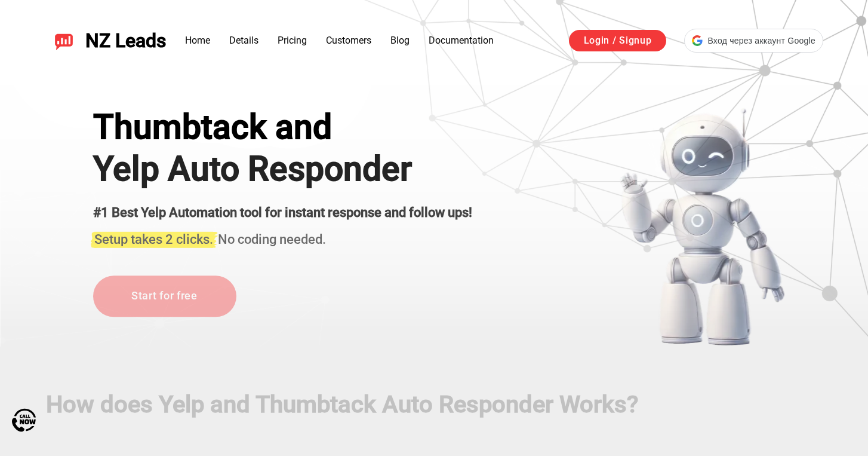 This screenshot has height=456, width=868. I want to click on a: Customers, so click(349, 40).